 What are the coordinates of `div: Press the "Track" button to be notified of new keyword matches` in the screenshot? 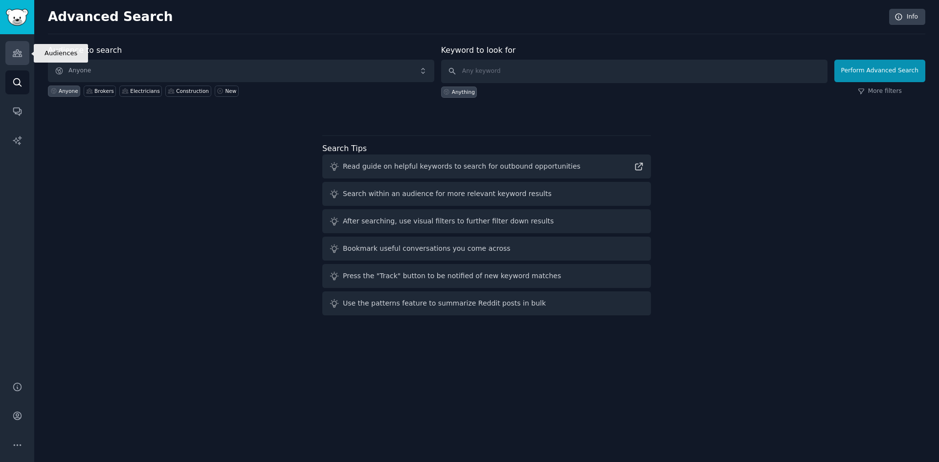 It's located at (452, 276).